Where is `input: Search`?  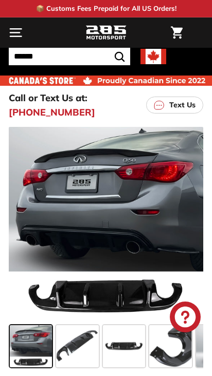 input: Search is located at coordinates (69, 57).